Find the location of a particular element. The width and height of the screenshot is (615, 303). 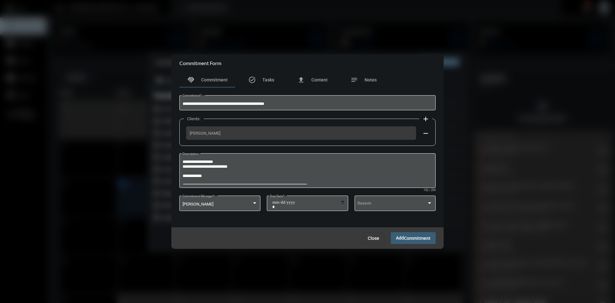

label: Clients: is located at coordinates (194, 119).